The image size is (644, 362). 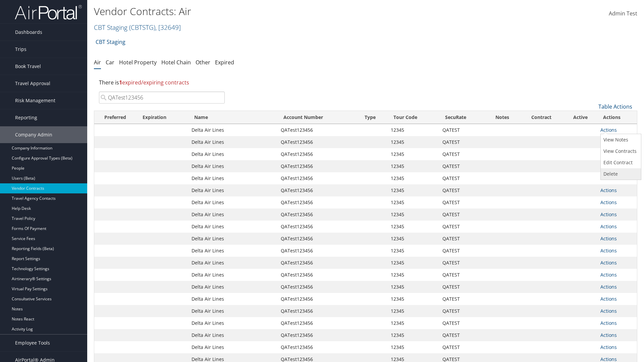 What do you see at coordinates (620, 162) in the screenshot?
I see `a: Edit` at bounding box center [620, 162].